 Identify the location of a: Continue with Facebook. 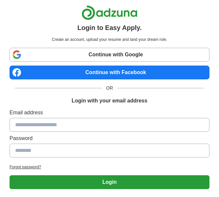
(110, 72).